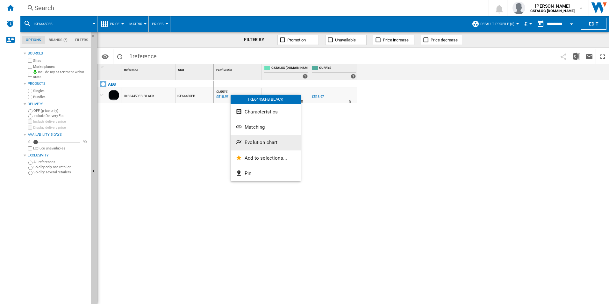 The width and height of the screenshot is (609, 304). Describe the element at coordinates (261, 142) in the screenshot. I see `span: Evolution chart` at that location.